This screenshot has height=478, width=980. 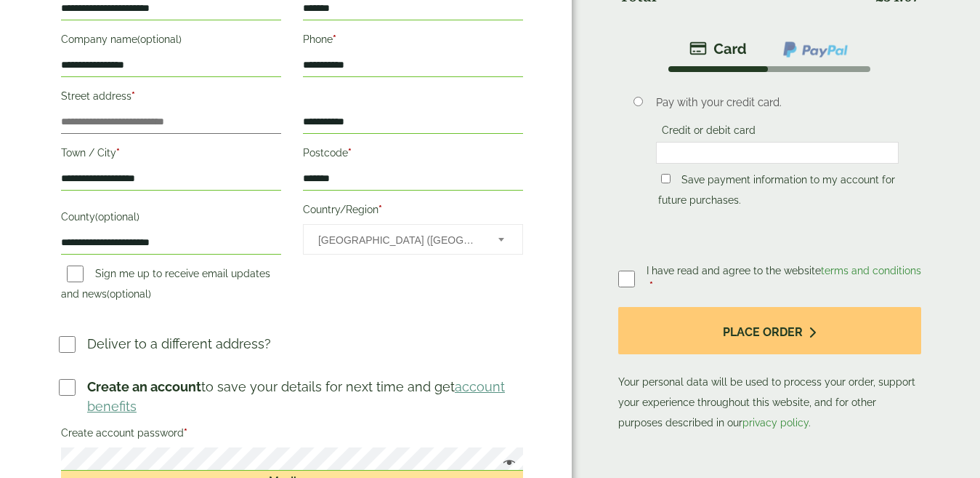 I want to click on img: ppcp-gateway.png, so click(x=815, y=49).